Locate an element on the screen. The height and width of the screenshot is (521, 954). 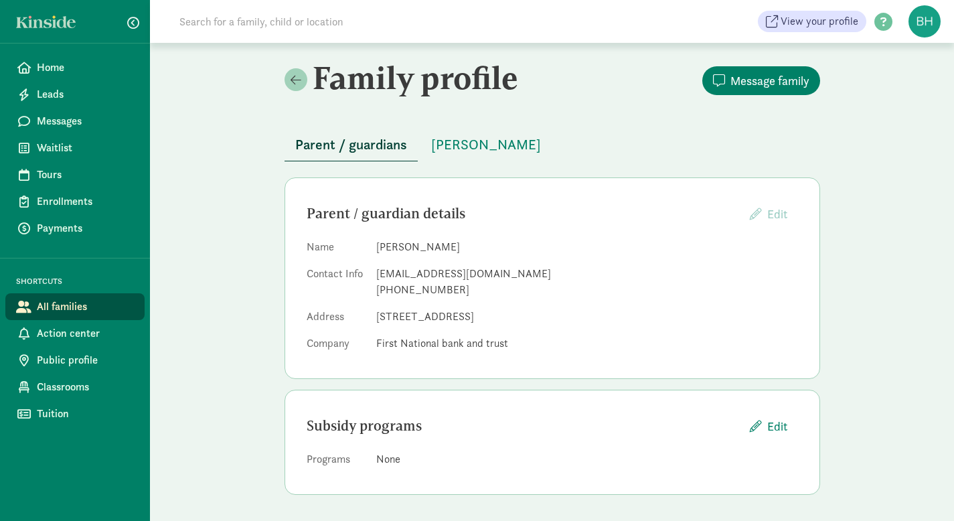
span: Action center is located at coordinates (85, 333).